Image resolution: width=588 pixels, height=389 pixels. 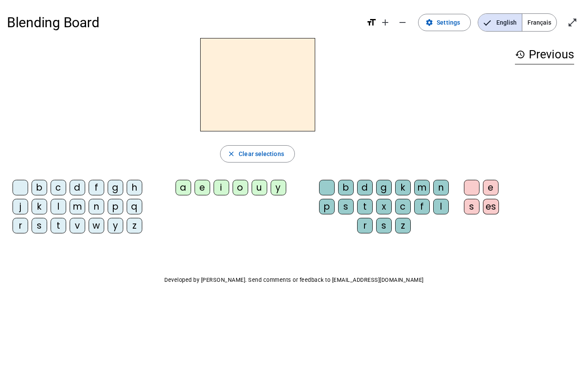 I want to click on span: Clear selections, so click(x=261, y=154).